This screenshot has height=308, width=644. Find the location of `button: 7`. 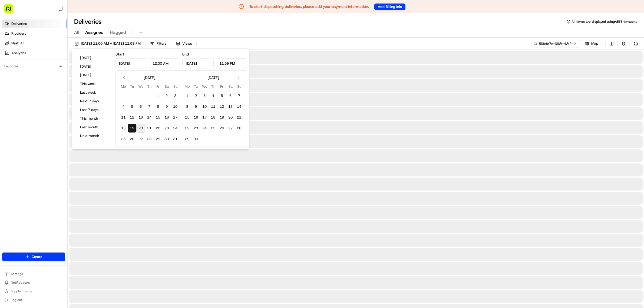

button: 7 is located at coordinates (239, 96).